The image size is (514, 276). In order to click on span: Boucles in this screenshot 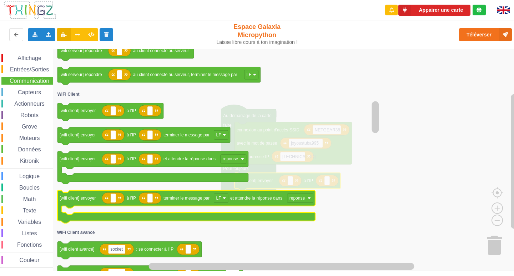, I will do `click(29, 187)`.